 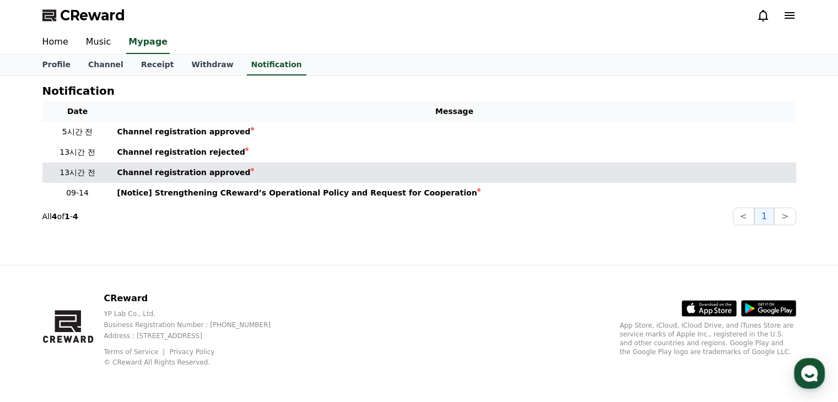 I want to click on span: Settings, so click(x=176, y=332).